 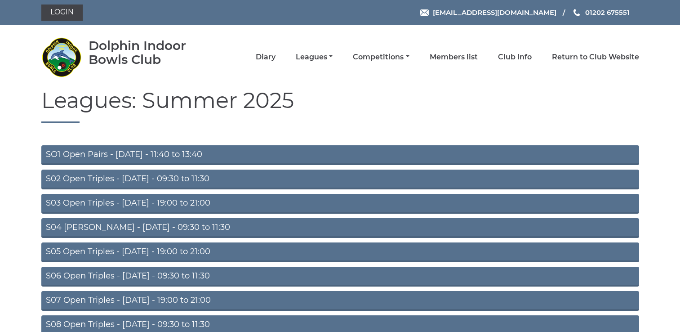 I want to click on span: 01202 675551, so click(x=607, y=12).